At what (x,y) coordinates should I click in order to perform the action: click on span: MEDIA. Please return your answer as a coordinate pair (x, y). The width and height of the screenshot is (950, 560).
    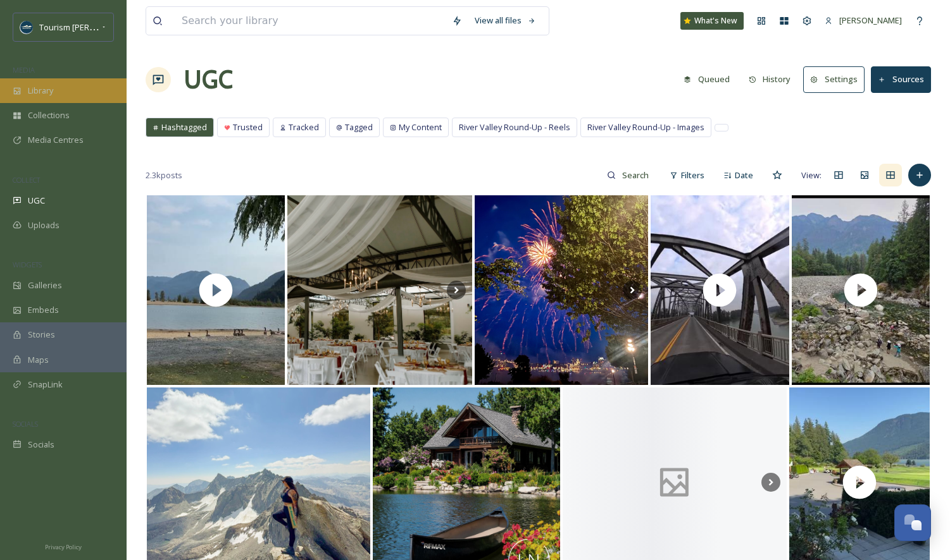
    Looking at the image, I should click on (24, 70).